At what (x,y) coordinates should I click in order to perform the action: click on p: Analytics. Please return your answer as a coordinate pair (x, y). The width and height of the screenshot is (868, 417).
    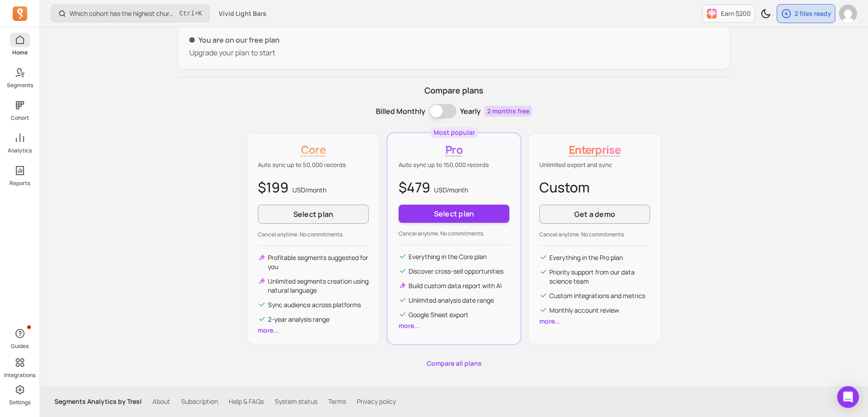
    Looking at the image, I should click on (19, 151).